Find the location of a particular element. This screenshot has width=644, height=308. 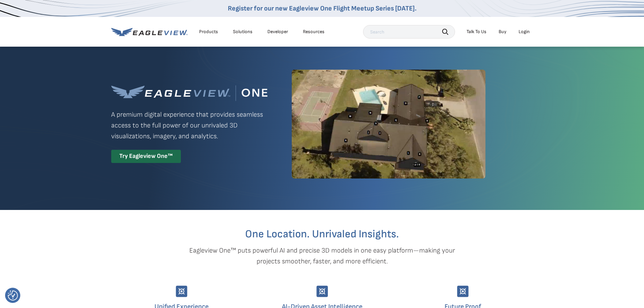

button: Consent Preferences is located at coordinates (13, 295).